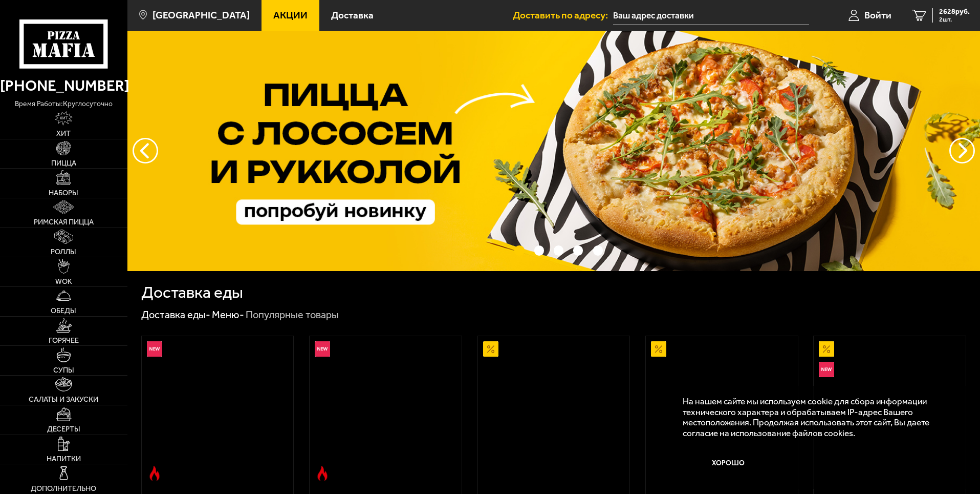  I want to click on span: Роллы, so click(64, 251).